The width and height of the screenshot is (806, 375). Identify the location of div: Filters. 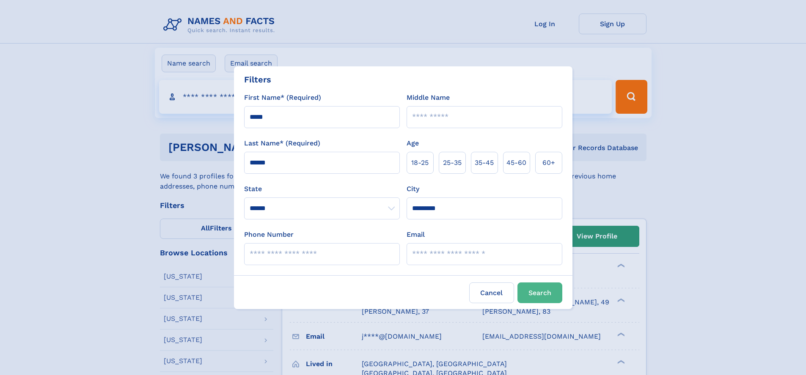
(258, 79).